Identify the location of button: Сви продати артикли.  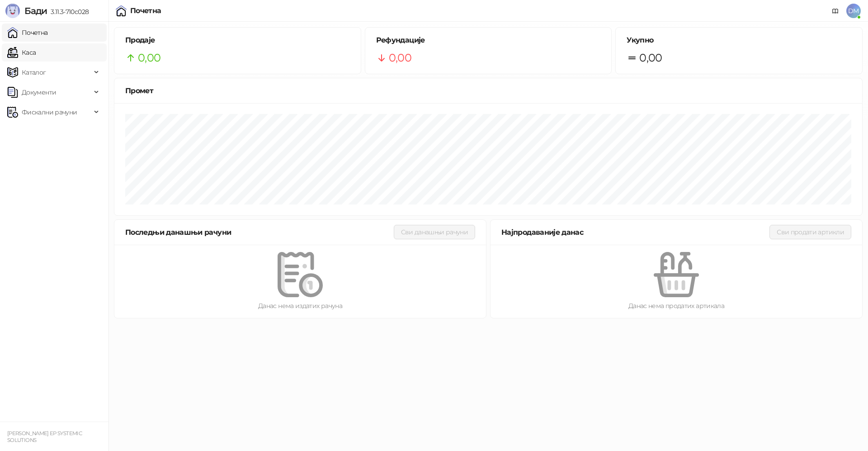
(810, 232).